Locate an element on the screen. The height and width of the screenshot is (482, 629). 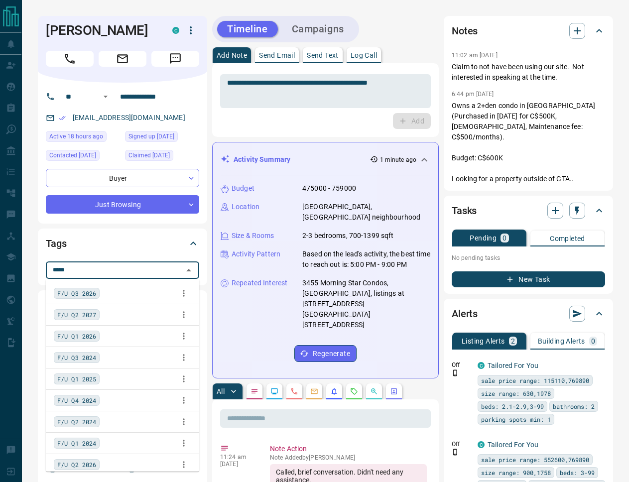
span: F/U Q2 2027 is located at coordinates (77, 315).